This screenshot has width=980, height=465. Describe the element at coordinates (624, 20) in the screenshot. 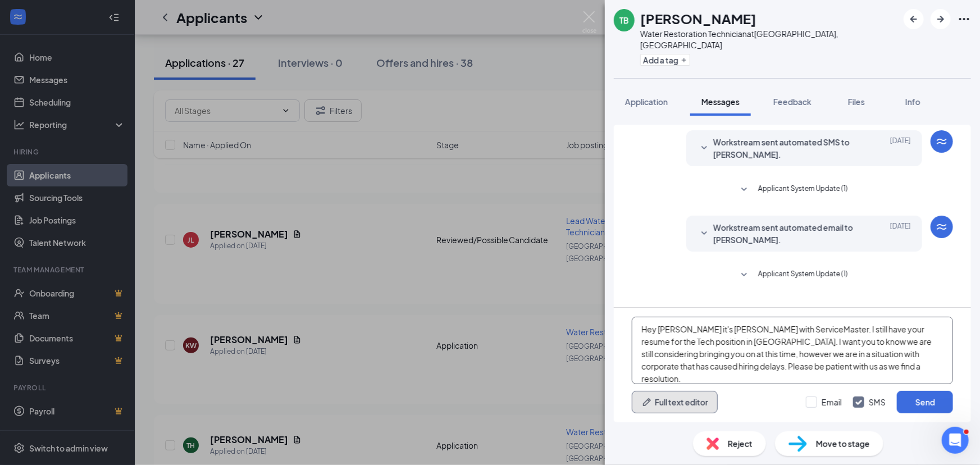

I see `div: TB` at that location.